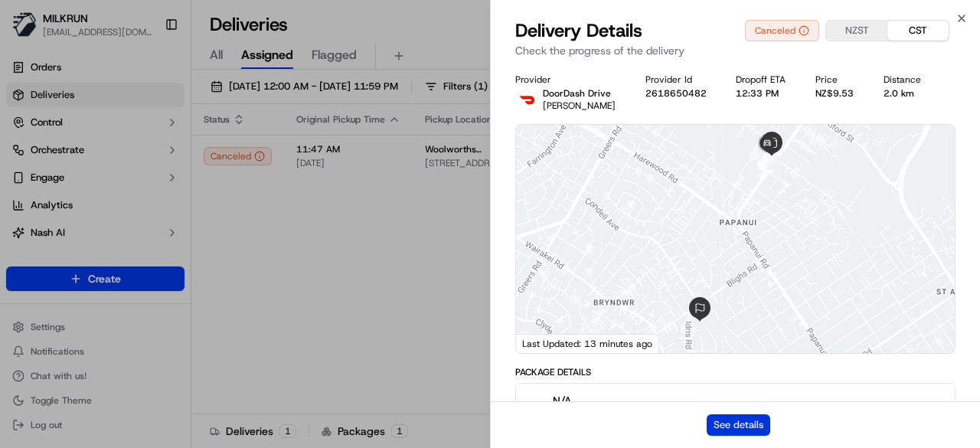 The image size is (980, 448). What do you see at coordinates (579, 93) in the screenshot?
I see `p: DoorDash Drive` at bounding box center [579, 93].